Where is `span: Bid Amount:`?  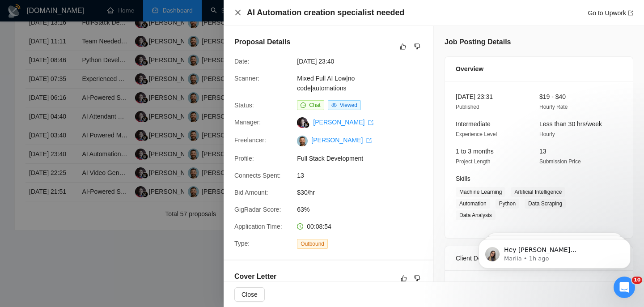 span: Bid Amount: is located at coordinates (251, 192).